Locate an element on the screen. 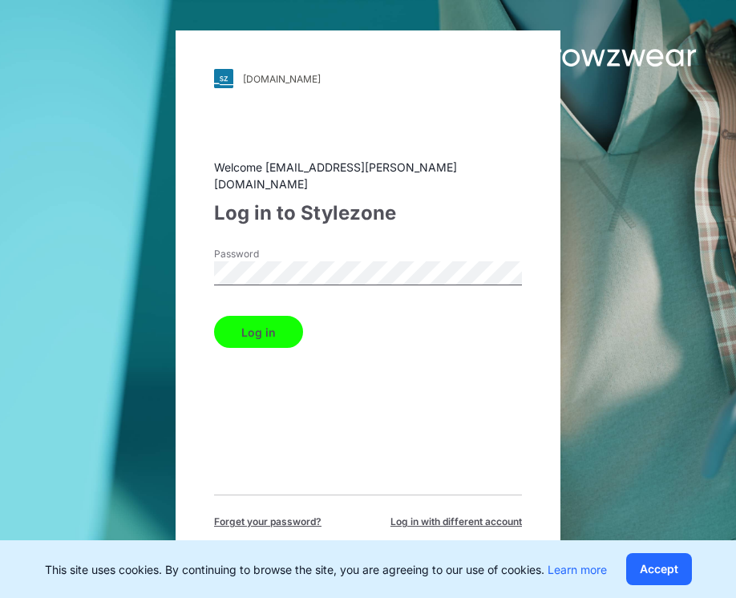 The image size is (736, 598). span: Forget your password? is located at coordinates (268, 522).